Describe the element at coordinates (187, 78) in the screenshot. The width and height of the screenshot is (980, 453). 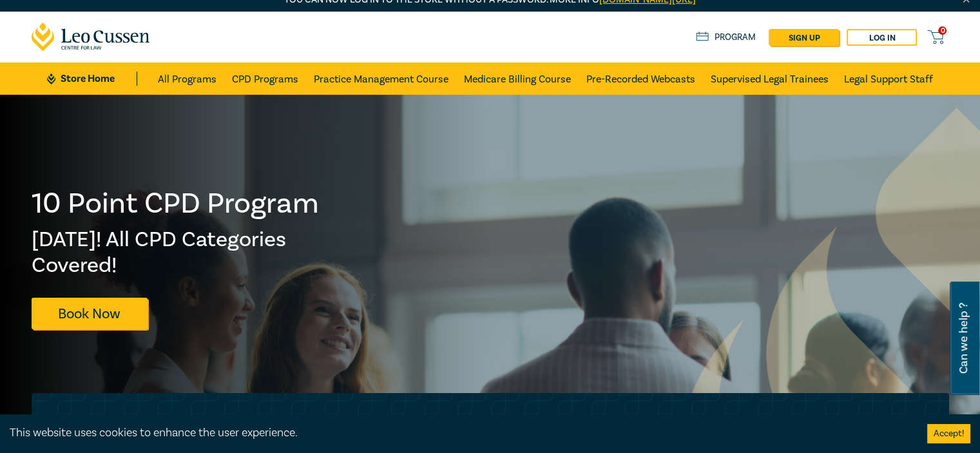
I see `a: All Programs` at that location.